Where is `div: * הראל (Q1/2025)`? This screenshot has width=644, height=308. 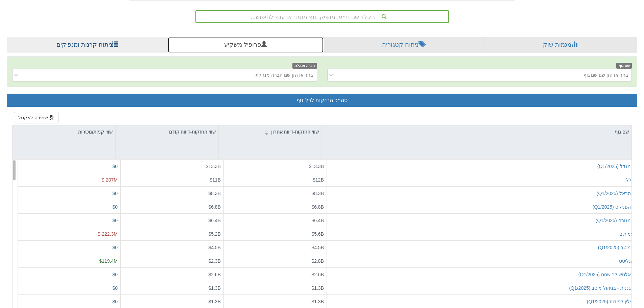
div: * הראל (Q1/2025) is located at coordinates (615, 193).